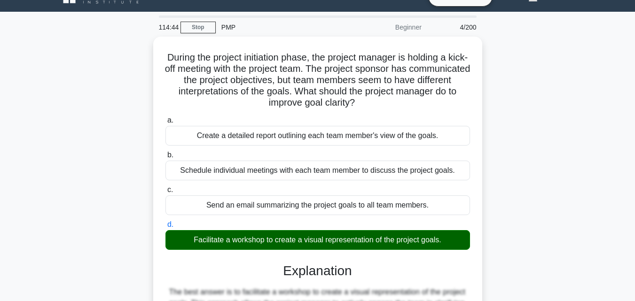 The width and height of the screenshot is (635, 301). What do you see at coordinates (170, 189) in the screenshot?
I see `span: c.` at bounding box center [170, 189].